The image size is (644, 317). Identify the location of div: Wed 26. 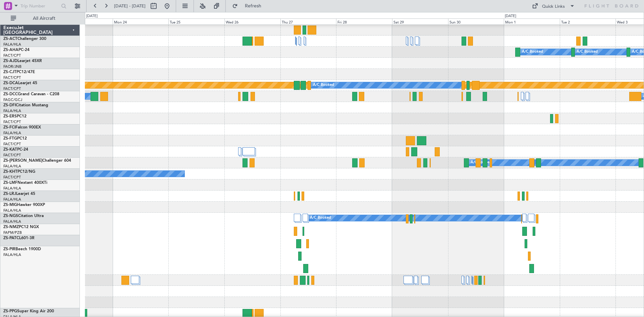
(252, 22).